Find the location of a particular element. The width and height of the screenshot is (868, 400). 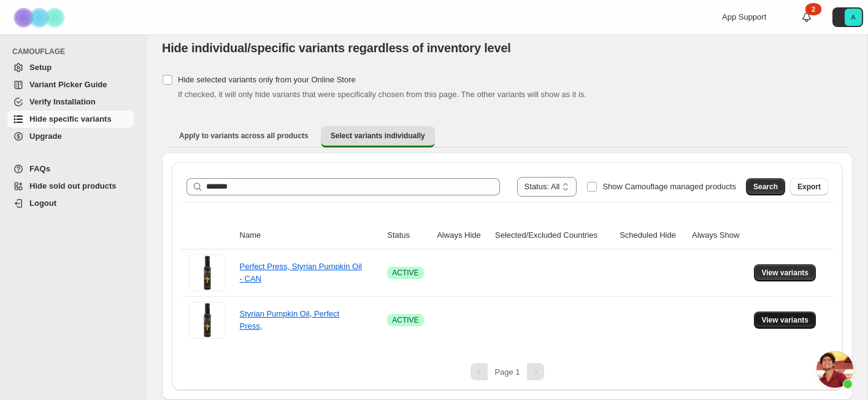

th: Status is located at coordinates (408, 235).